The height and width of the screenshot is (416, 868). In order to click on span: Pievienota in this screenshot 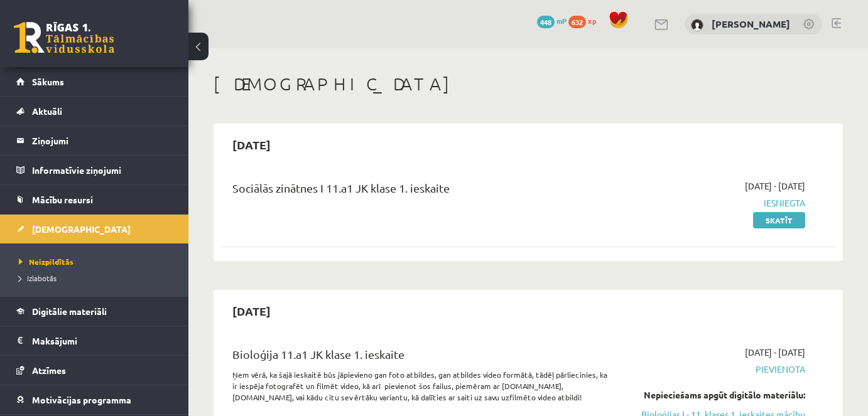, I will do `click(716, 369)`.